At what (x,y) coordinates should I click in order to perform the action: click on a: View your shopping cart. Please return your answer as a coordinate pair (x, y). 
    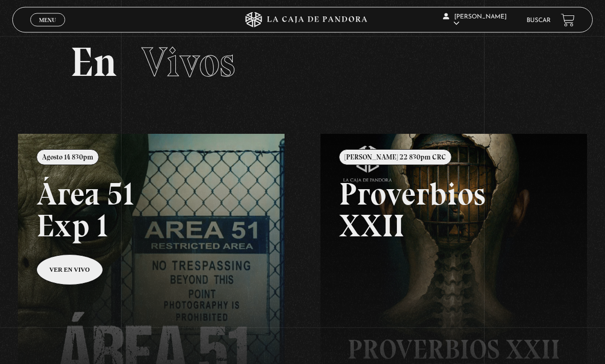
    Looking at the image, I should click on (568, 20).